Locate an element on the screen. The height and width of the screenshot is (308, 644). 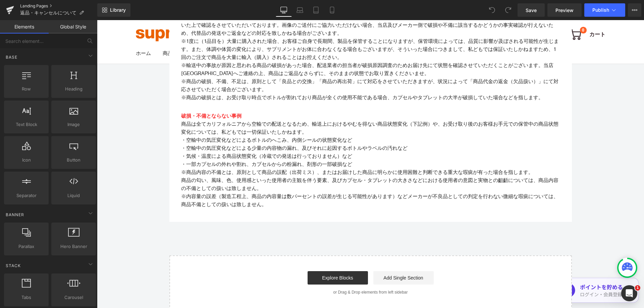
p: ・一部カプセルの外れや割れ、カプセルからの粉漏れ、剤形の一部破損など is located at coordinates (274, 144).